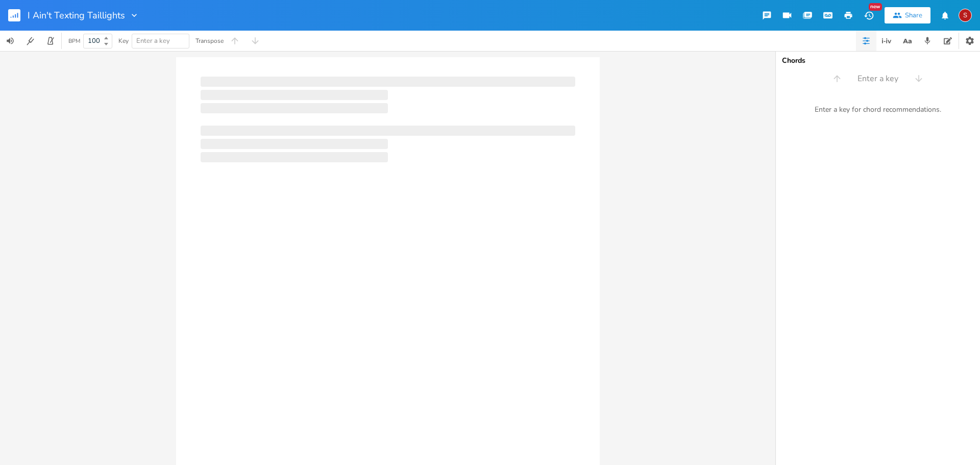 Image resolution: width=980 pixels, height=465 pixels. Describe the element at coordinates (878, 61) in the screenshot. I see `div: Chords` at that location.